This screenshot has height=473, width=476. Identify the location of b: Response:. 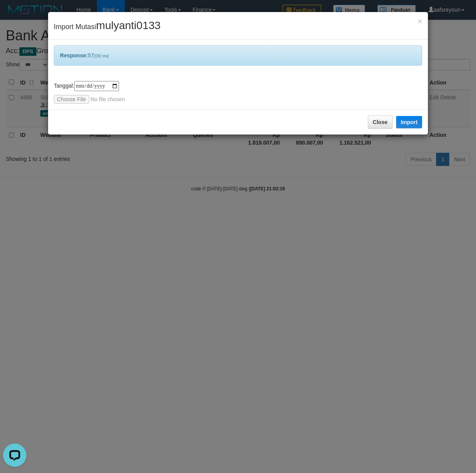
(74, 56).